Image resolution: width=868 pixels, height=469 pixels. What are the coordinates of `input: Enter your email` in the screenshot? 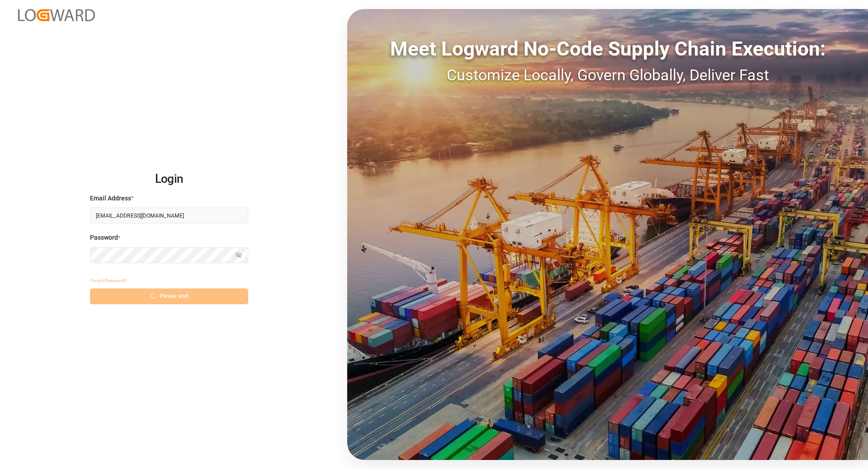 It's located at (169, 216).